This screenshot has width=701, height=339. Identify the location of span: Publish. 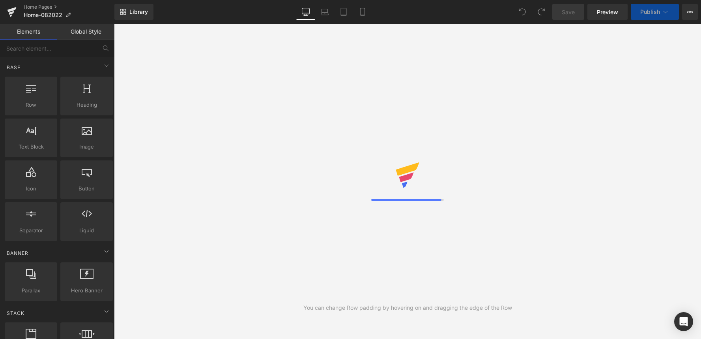
(650, 12).